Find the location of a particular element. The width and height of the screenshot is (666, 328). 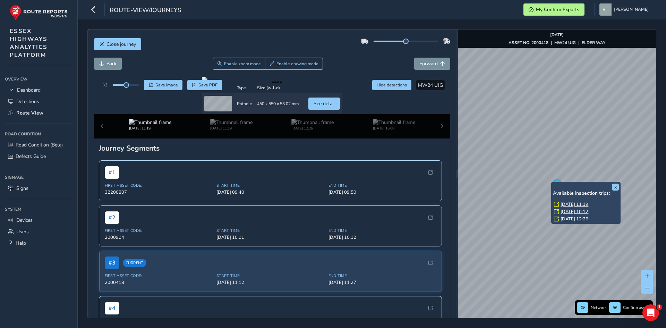

span: Enable zoom mode is located at coordinates (242, 64).